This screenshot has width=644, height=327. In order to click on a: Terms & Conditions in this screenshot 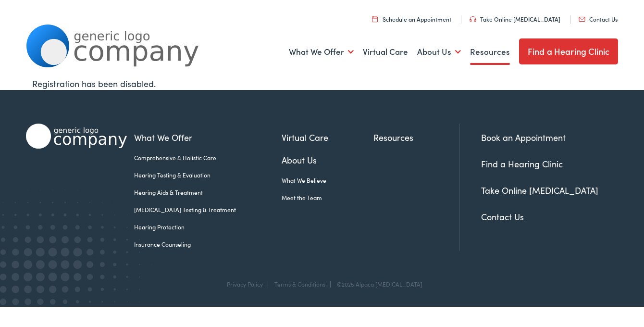, I will do `click(300, 284)`.